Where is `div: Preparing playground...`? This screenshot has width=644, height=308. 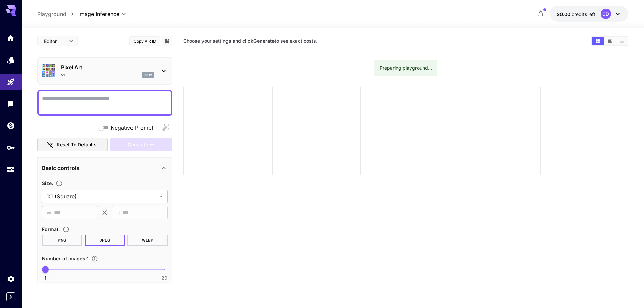 div: Preparing playground... is located at coordinates (405, 68).